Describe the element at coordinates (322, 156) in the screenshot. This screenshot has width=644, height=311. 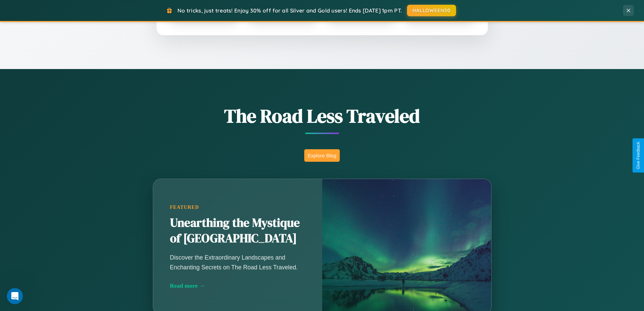
I see `button: Explore Blog` at that location.